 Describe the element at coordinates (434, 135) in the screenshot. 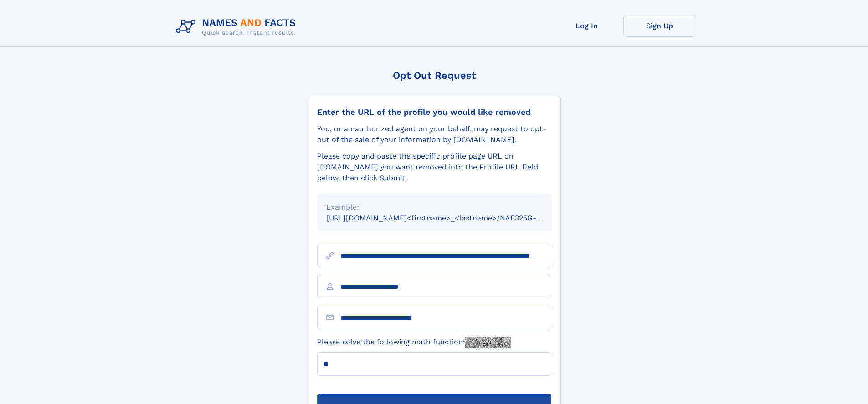

I see `div: You, or an authorized agent on your behalf, may request to opt-out of the sale of your informatio...` at that location.